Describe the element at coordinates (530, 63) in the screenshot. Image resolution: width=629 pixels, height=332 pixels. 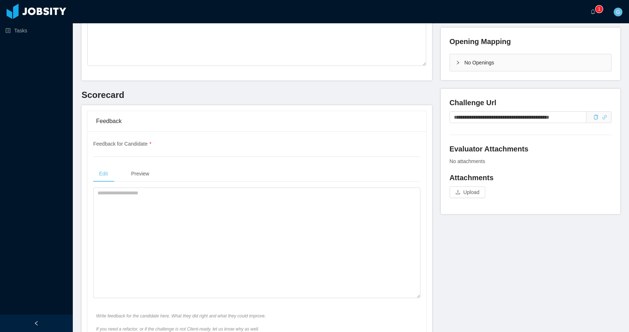
I see `div: icon: rightNo Openings` at that location.